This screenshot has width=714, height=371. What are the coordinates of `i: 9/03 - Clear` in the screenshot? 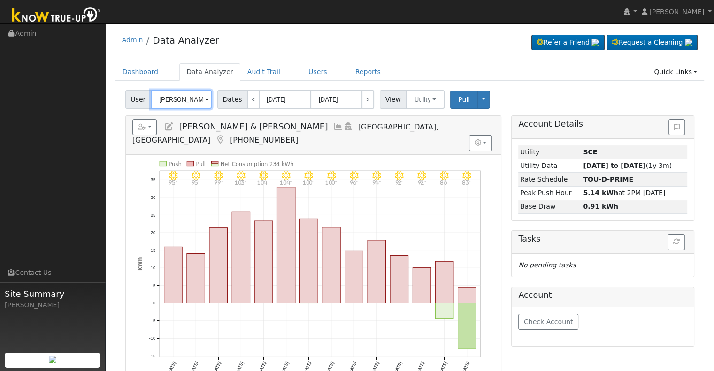 It's located at (308, 176).